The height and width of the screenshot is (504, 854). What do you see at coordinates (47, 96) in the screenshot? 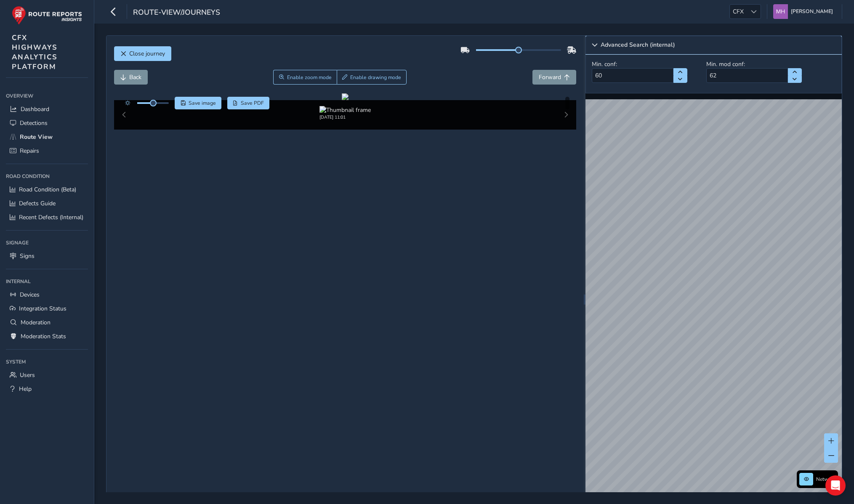
I see `div: Overview` at bounding box center [47, 96].